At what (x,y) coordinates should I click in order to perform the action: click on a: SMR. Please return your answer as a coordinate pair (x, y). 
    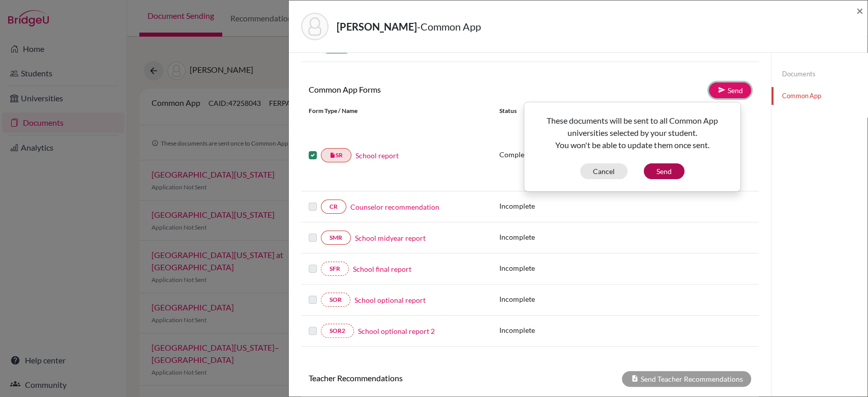
    Looking at the image, I should click on (336, 238).